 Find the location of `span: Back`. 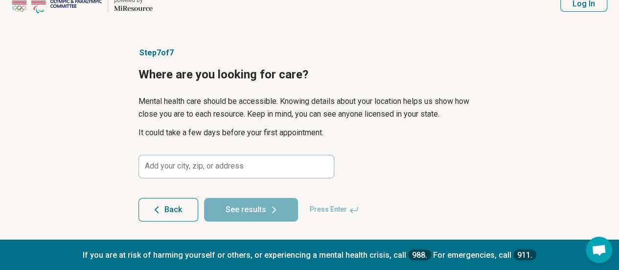

span: Back is located at coordinates (173, 209).